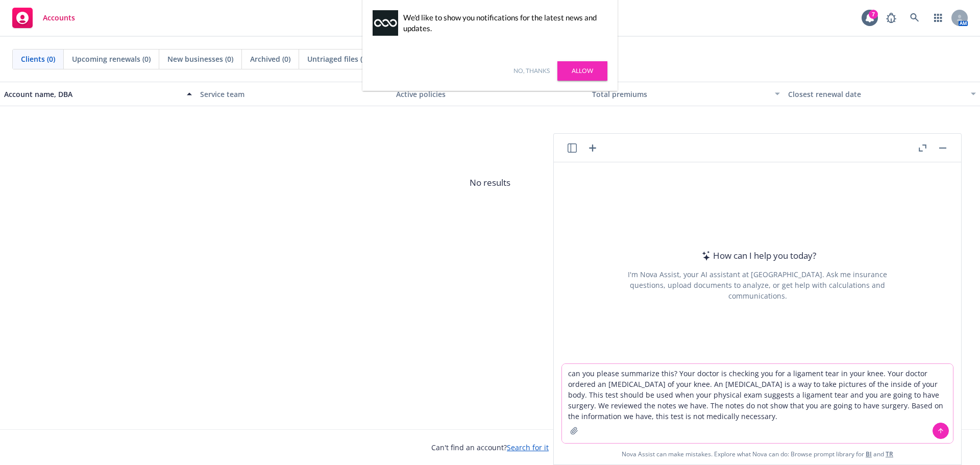 This screenshot has width=980, height=465. Describe the element at coordinates (38, 58) in the screenshot. I see `span: Clients (0)` at that location.